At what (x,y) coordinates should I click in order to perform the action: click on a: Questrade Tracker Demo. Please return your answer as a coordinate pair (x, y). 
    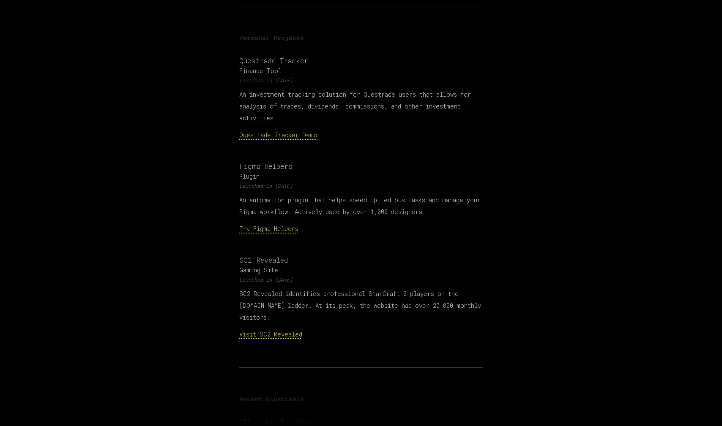
    Looking at the image, I should click on (278, 135).